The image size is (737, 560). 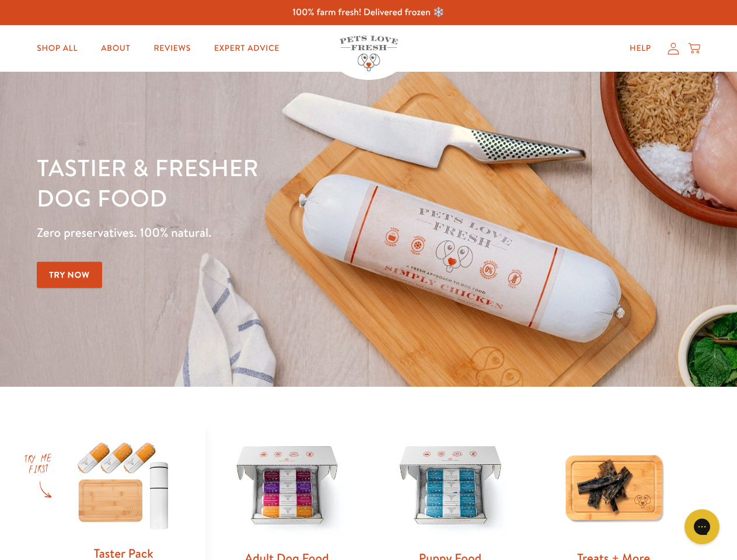 What do you see at coordinates (57, 49) in the screenshot?
I see `a: Shop All` at bounding box center [57, 49].